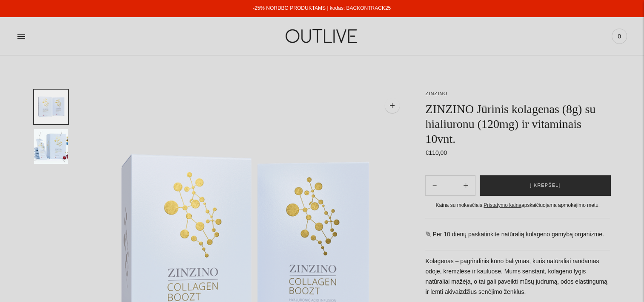  What do you see at coordinates (436, 152) in the screenshot?
I see `span: €110,00` at bounding box center [436, 152].